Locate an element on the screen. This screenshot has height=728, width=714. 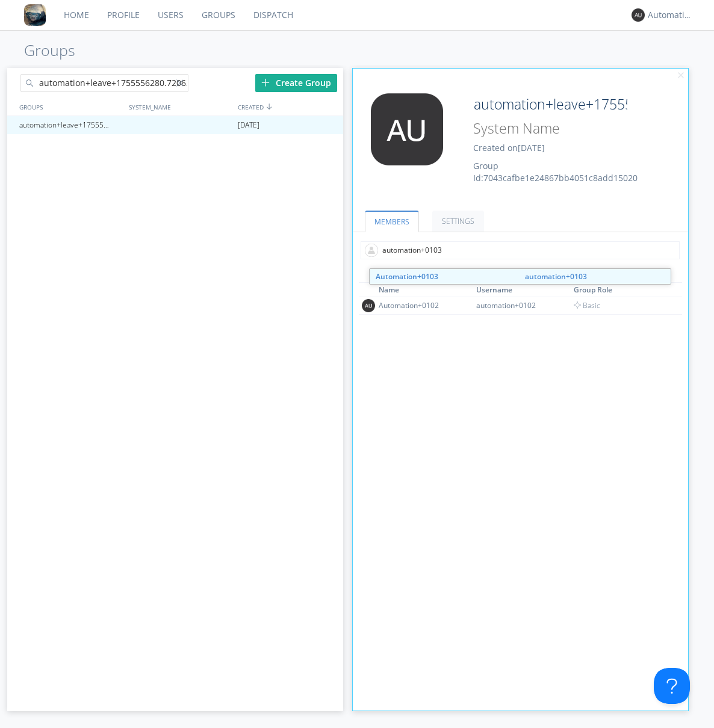
a: SETTINGS is located at coordinates (458, 221).